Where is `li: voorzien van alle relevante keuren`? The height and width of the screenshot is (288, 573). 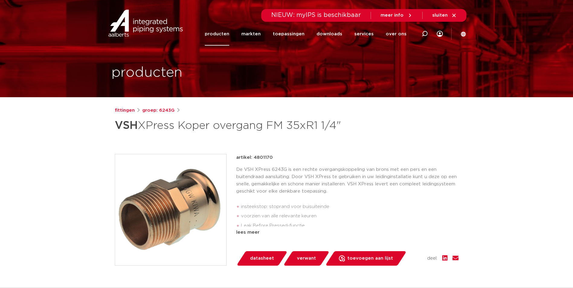
li: voorzien van alle relevante keuren is located at coordinates (350, 216).